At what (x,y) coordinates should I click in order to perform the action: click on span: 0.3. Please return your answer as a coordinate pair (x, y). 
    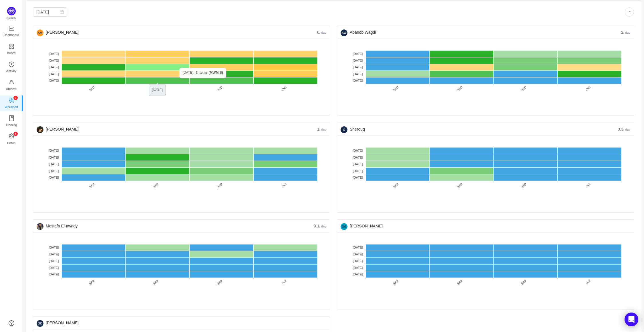
    Looking at the image, I should click on (624, 129).